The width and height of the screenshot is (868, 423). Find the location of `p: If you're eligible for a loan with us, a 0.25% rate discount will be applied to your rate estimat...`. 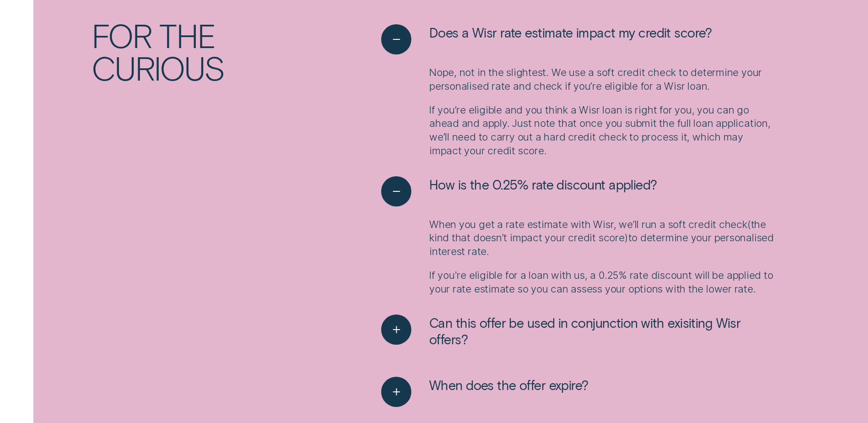

p: If you're eligible for a loan with us, a 0.25% rate discount will be applied to your rate estimat... is located at coordinates (603, 282).